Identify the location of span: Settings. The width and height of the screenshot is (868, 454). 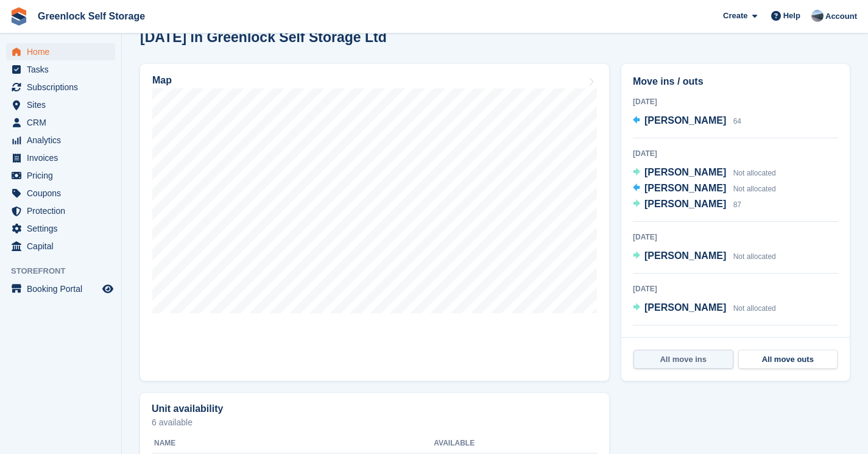
(64, 229).